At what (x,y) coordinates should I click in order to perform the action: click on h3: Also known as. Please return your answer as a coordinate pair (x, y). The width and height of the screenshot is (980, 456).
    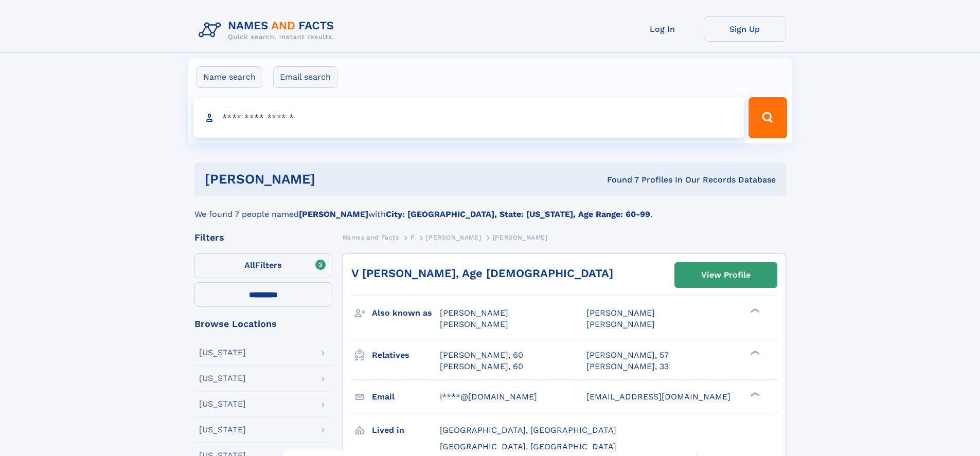
    Looking at the image, I should click on (406, 313).